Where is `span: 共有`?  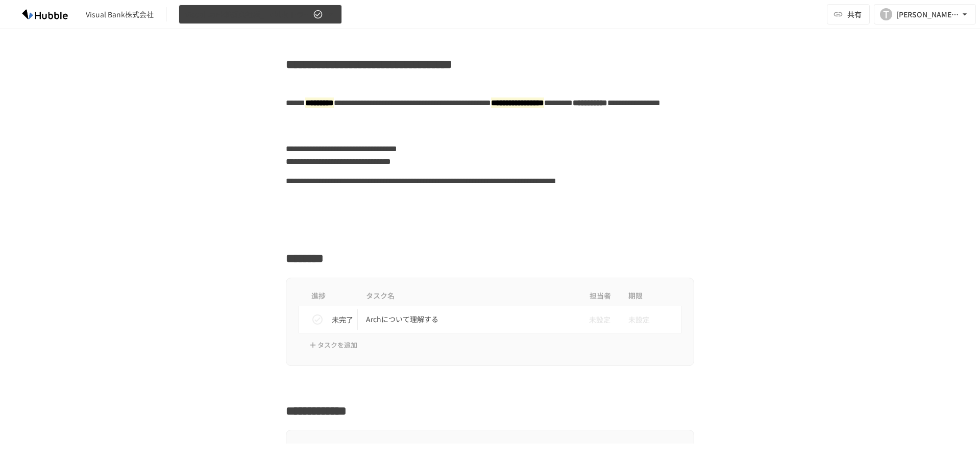
span: 共有 is located at coordinates (855, 14).